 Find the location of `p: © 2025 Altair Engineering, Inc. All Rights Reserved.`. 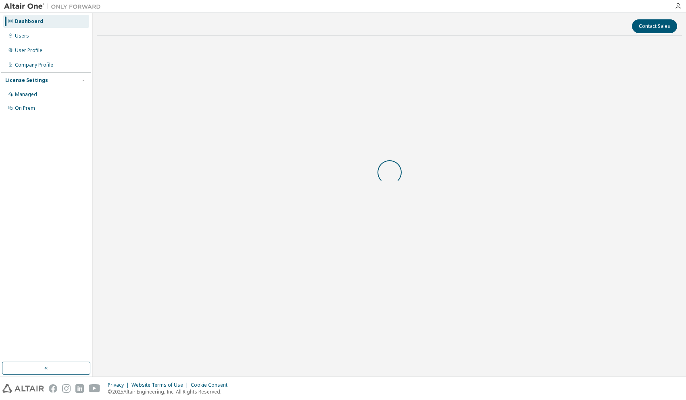

p: © 2025 Altair Engineering, Inc. All Rights Reserved. is located at coordinates (170, 391).